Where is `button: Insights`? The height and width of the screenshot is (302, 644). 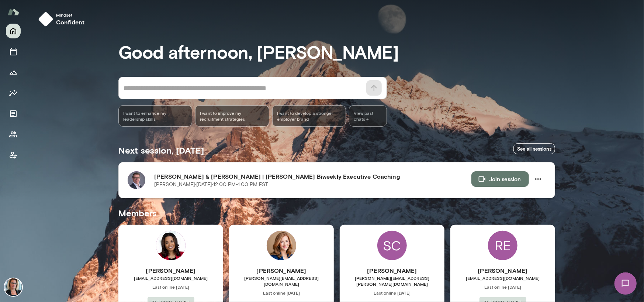
button: Insights is located at coordinates (13, 93).